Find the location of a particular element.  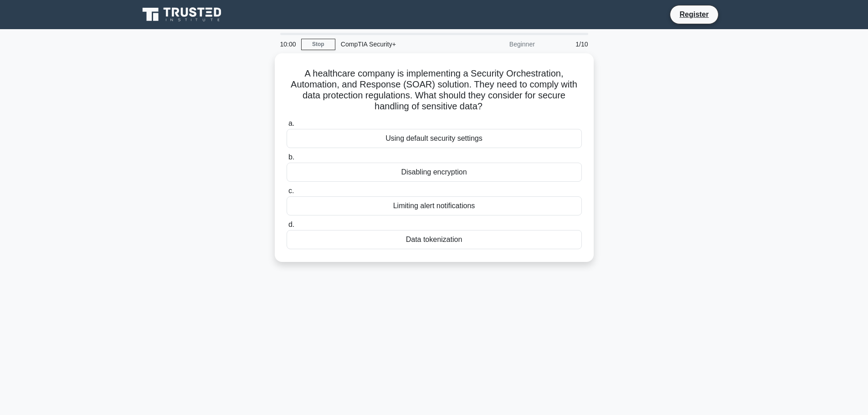

div: Limiting alert notifications is located at coordinates (434, 206).